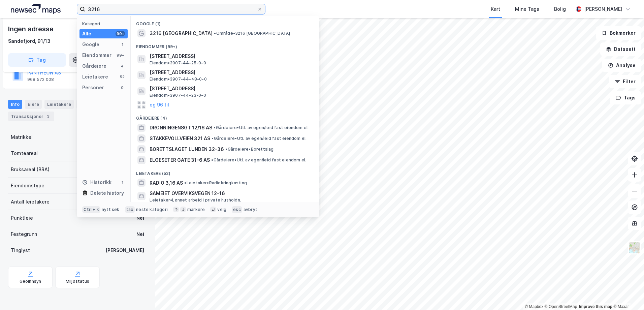 This screenshot has width=644, height=310. Describe the element at coordinates (181, 128) in the screenshot. I see `span: DRONNINGENSGT 12/16 AS` at that location.